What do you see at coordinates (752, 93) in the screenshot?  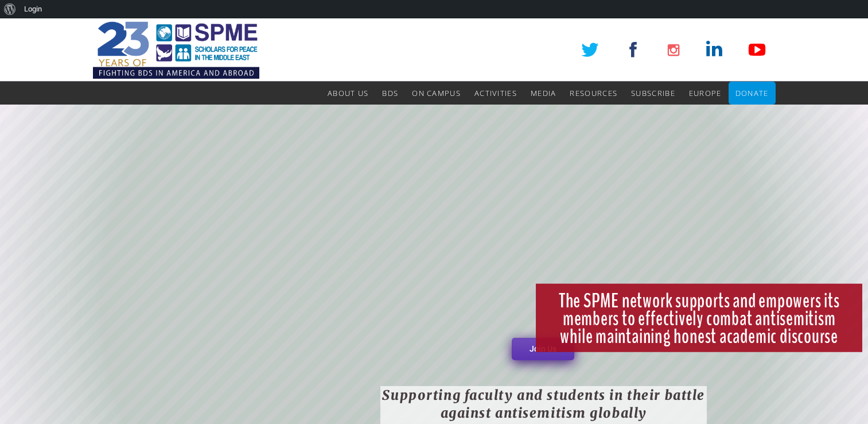 I see `a: Donate` at bounding box center [752, 93].